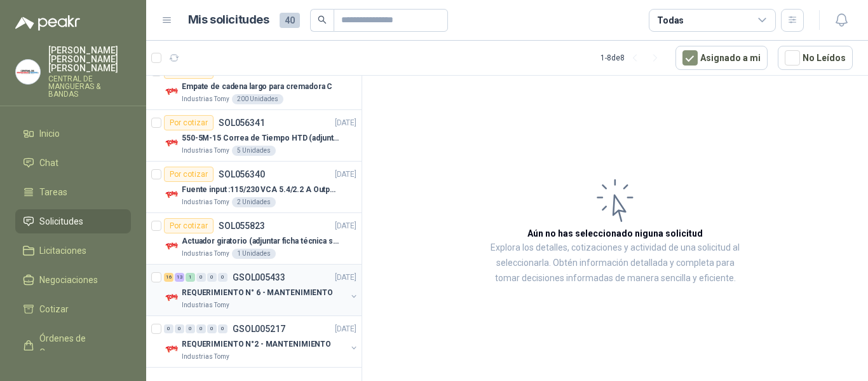 The width and height of the screenshot is (868, 381). Describe the element at coordinates (261, 189) in the screenshot. I see `p: Fuente input :115/230 VCA 5.4/2.2 A Output: 24 VDC 10 A 47-63 Hz` at that location.